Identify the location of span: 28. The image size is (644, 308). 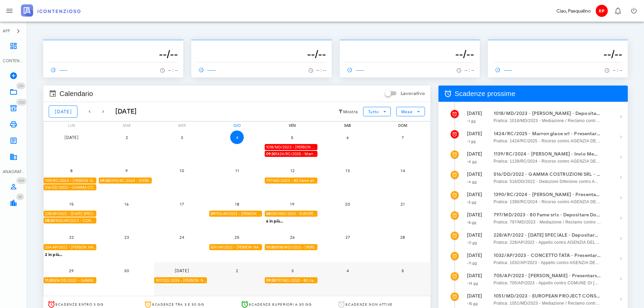
(403, 237).